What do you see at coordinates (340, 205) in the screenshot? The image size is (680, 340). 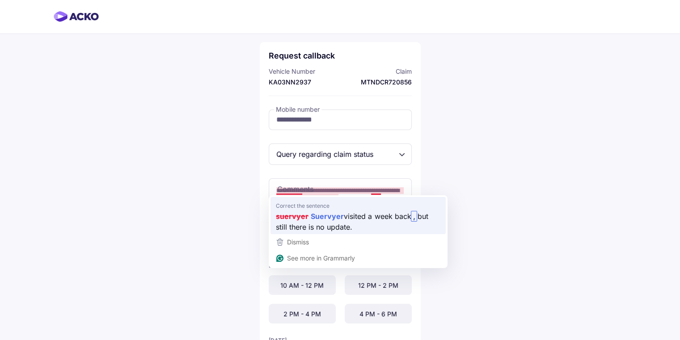 I see `textarea: To enrich screen reader interactions, please activate Accessibility in Grammarly extension settings` at bounding box center [340, 205].